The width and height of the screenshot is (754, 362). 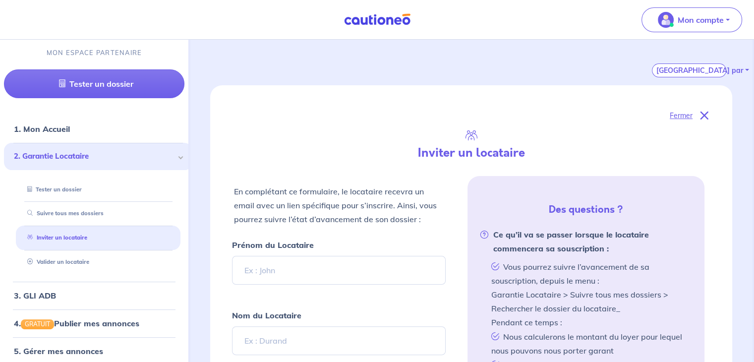 What do you see at coordinates (94, 156) in the screenshot?
I see `span: 2. Garantie Locataire` at bounding box center [94, 156].